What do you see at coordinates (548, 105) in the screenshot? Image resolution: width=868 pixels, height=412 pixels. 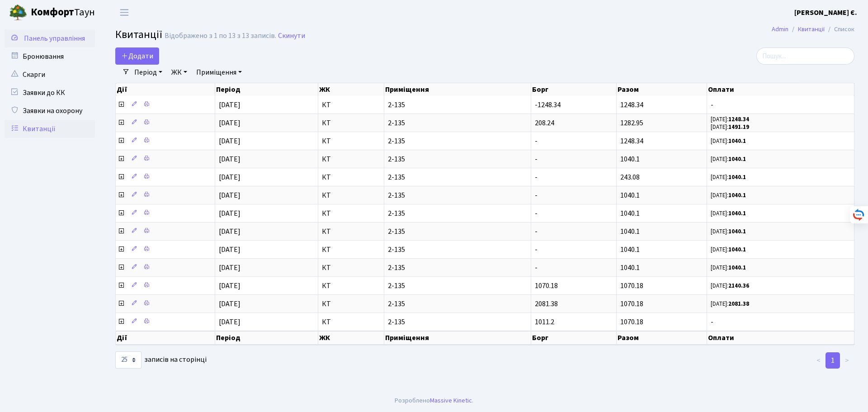 I see `span: -1248.34` at bounding box center [548, 105].